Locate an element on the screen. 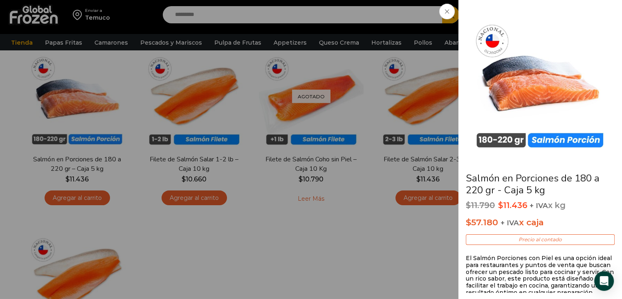 This screenshot has width=622, height=299. p: Precio al contado is located at coordinates (540, 239).